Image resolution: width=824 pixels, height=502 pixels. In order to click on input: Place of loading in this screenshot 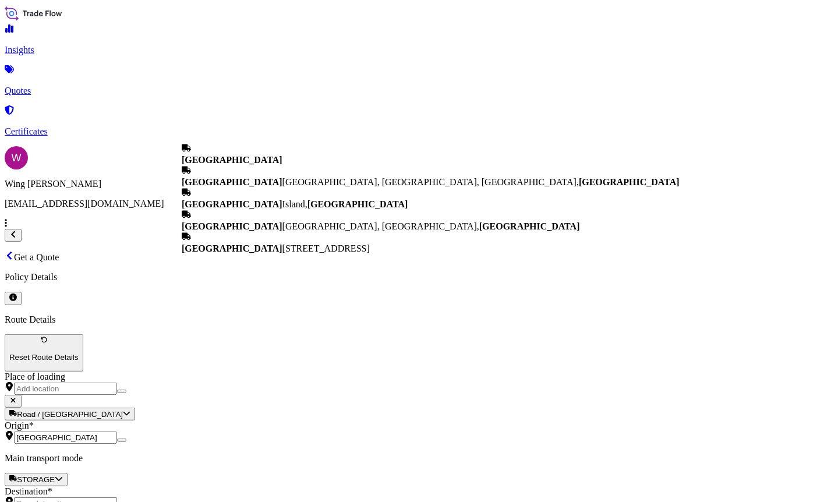, I will do `click(65, 388)`.